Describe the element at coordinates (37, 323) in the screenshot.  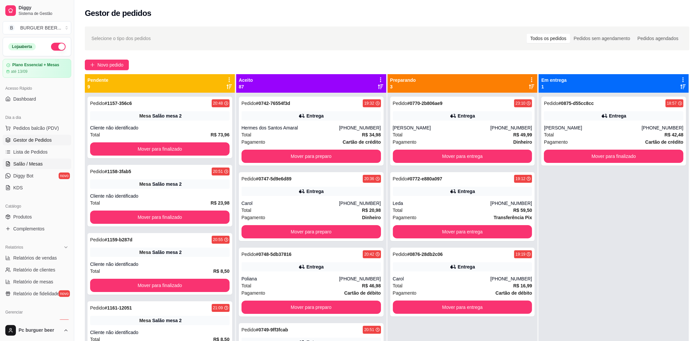
I see `a: Entregadoresnovo` at that location.